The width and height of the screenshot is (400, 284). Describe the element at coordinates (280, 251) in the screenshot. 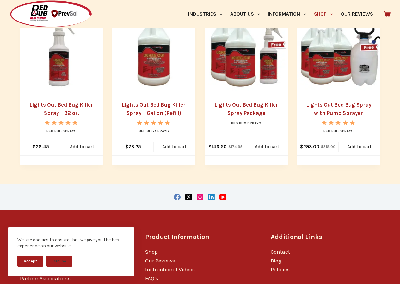

I see `a: Contact` at that location.